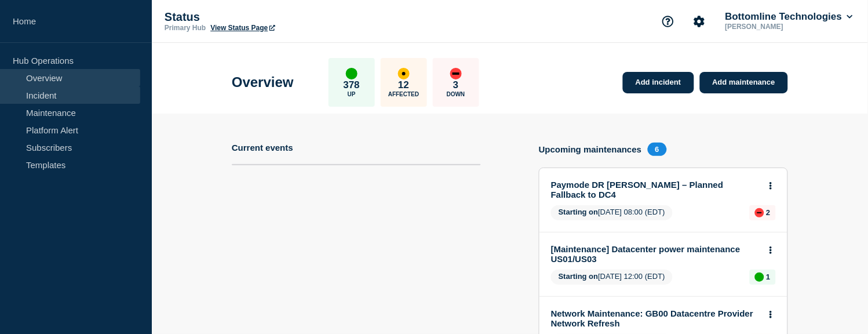  Describe the element at coordinates (404, 74) in the screenshot. I see `div: affected` at that location.